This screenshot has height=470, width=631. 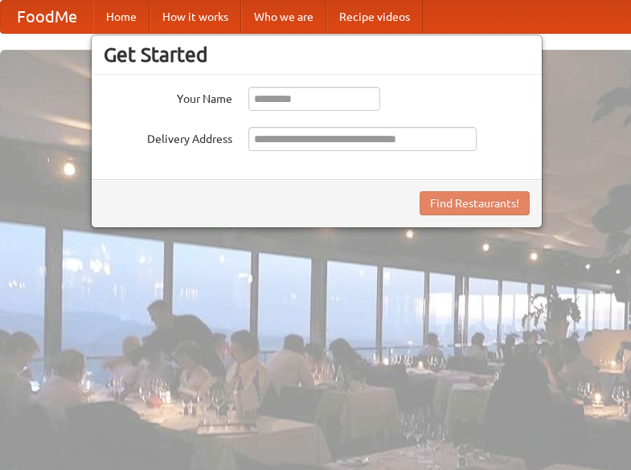 I want to click on a: FoodMe, so click(x=47, y=17).